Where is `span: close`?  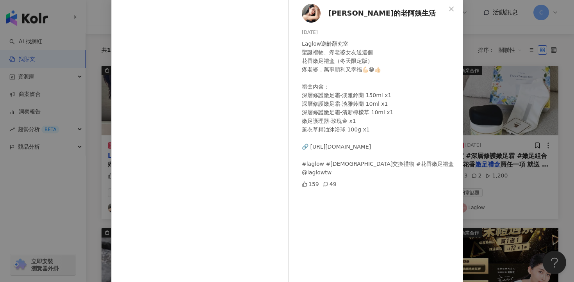 span: close is located at coordinates (451, 9).